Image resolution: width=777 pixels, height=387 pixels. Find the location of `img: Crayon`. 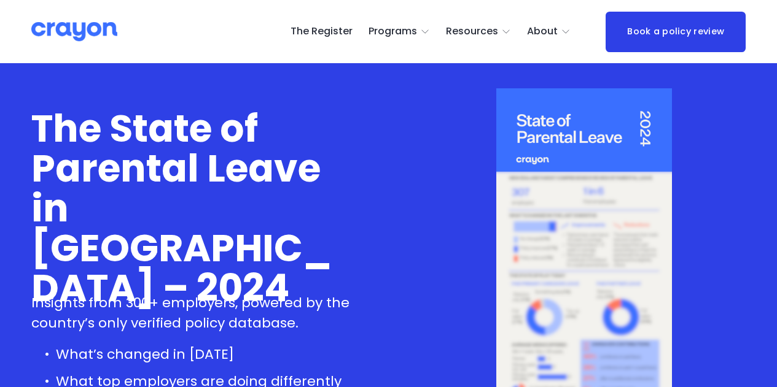

img: Crayon is located at coordinates (74, 31).